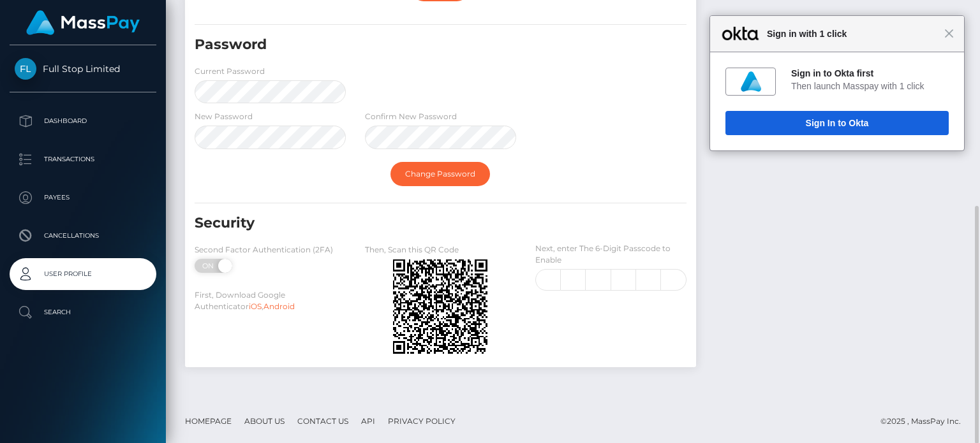 The image size is (980, 443). What do you see at coordinates (83, 274) in the screenshot?
I see `p: User Profile` at bounding box center [83, 274].